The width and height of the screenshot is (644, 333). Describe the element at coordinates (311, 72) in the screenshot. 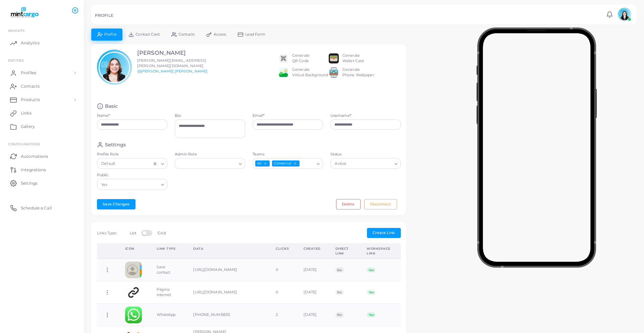

I see `div: Generate Virtual Background` at that location.